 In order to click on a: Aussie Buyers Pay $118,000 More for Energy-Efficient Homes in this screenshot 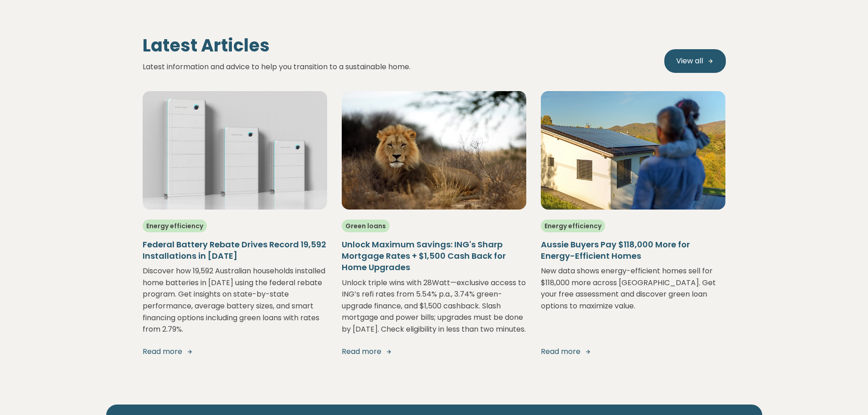, I will do `click(633, 248)`.